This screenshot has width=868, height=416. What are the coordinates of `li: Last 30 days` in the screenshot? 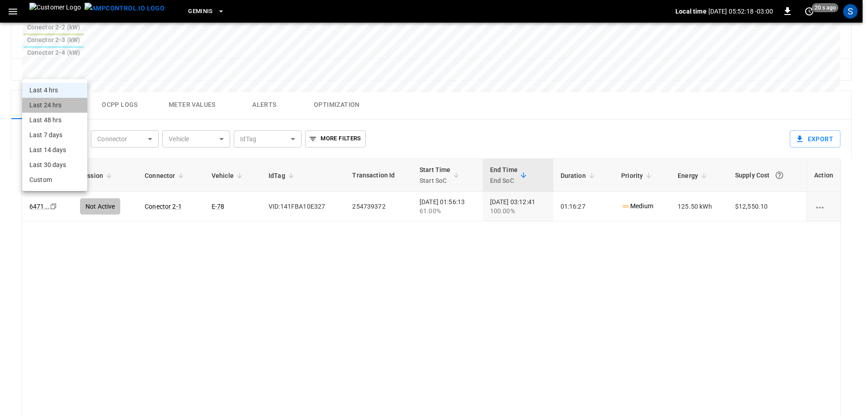 It's located at (55, 165).